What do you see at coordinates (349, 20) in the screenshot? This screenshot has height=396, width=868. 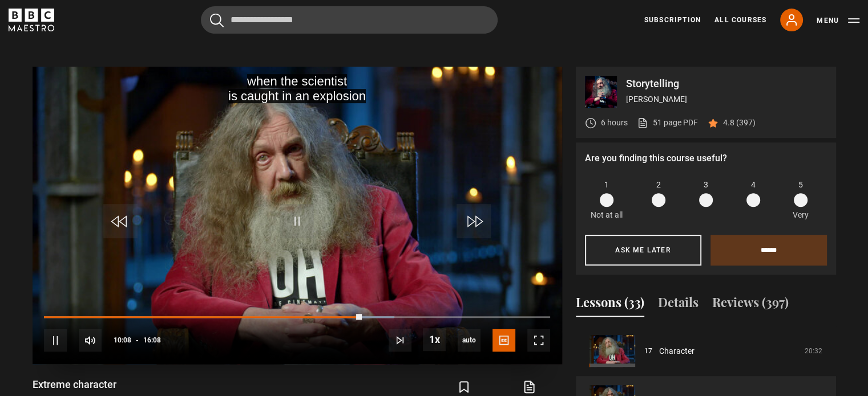 I see `input: Search` at bounding box center [349, 20].